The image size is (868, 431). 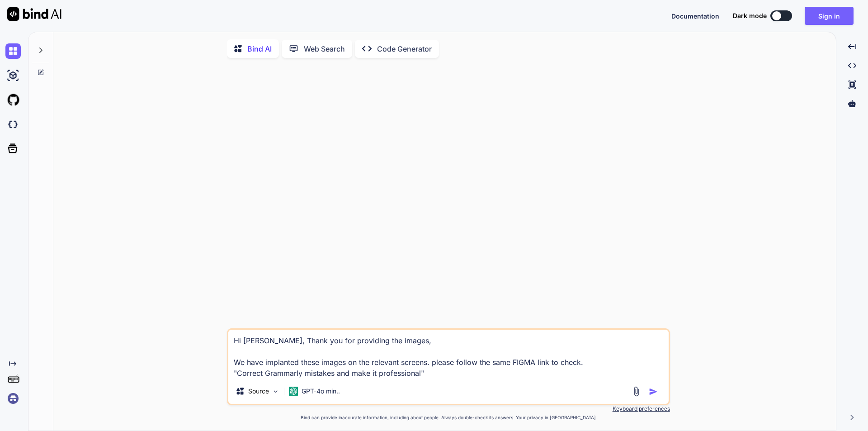 I want to click on p: Bind AI, so click(x=259, y=49).